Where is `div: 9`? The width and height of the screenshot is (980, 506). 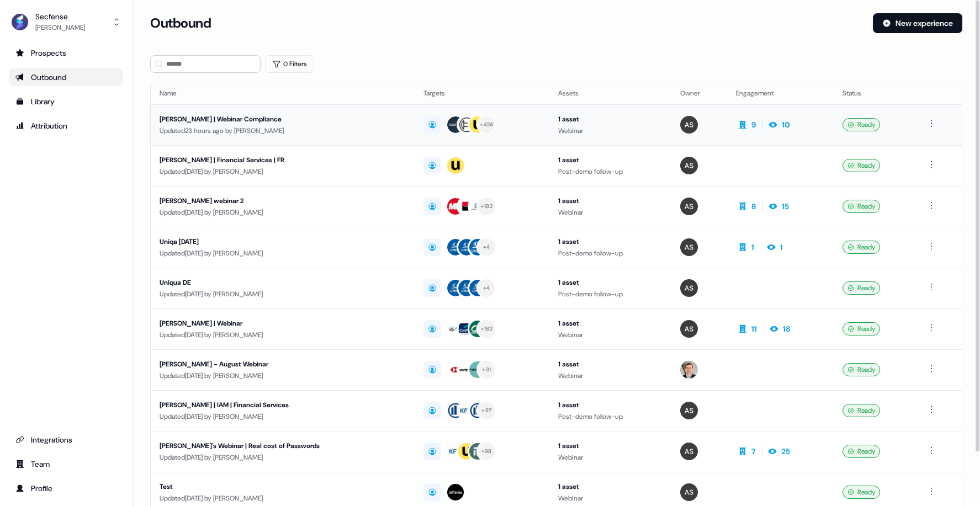 div: 9 is located at coordinates (753, 125).